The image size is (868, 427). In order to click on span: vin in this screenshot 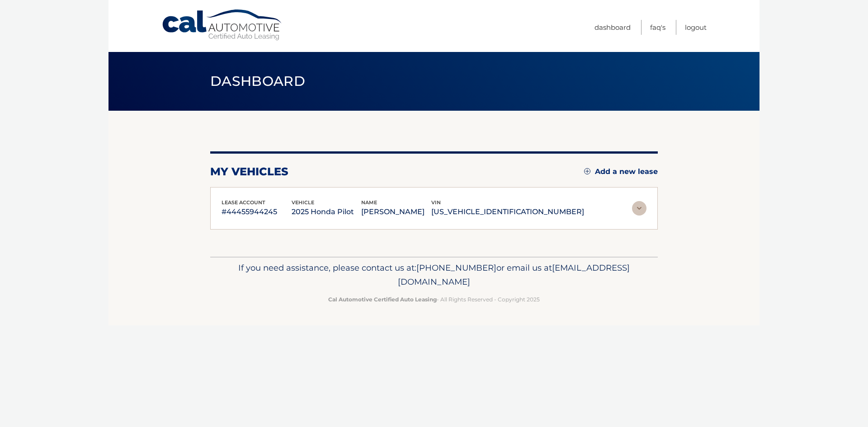, I will do `click(436, 202)`.